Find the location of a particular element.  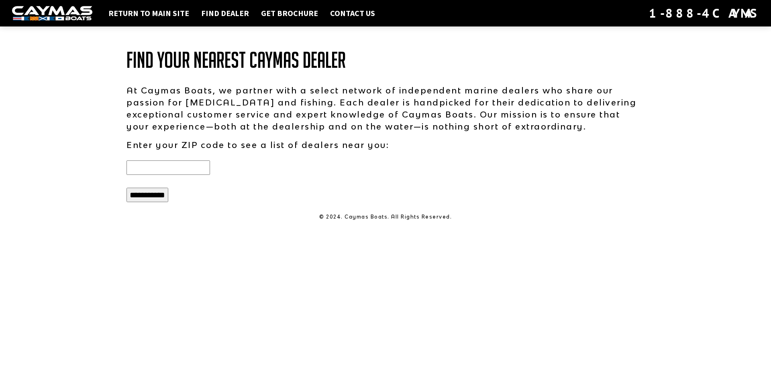

a: Get Brochure is located at coordinates (289, 13).